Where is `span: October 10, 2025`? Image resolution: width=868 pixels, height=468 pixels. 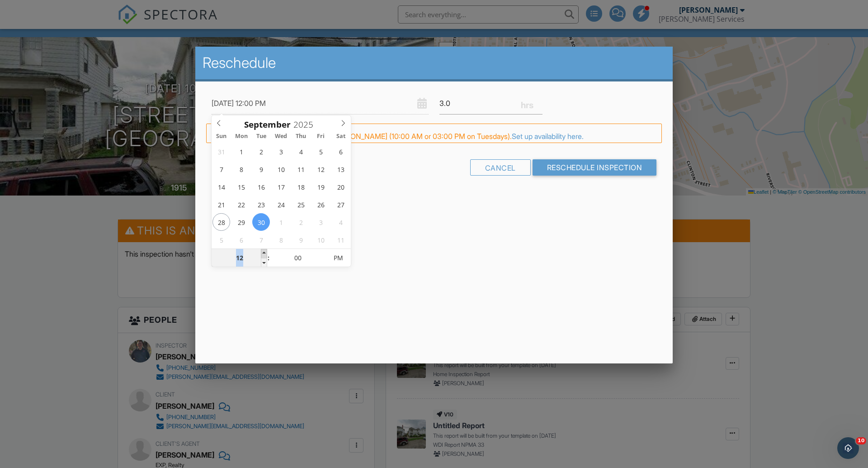 span: October 10, 2025 is located at coordinates (320, 239).